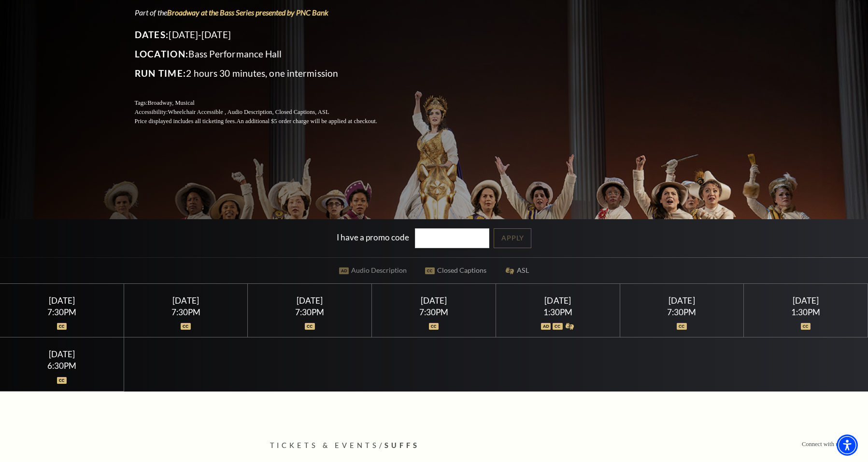 The height and width of the screenshot is (462, 868). Describe the element at coordinates (248, 112) in the screenshot. I see `span: Wheelchair Accessible , Audio Description, Closed Captions, ASL` at that location.